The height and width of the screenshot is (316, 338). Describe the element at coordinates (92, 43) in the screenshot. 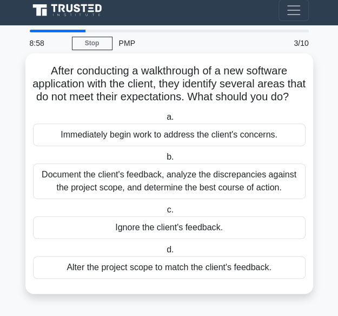

I see `a: Stop` at that location.